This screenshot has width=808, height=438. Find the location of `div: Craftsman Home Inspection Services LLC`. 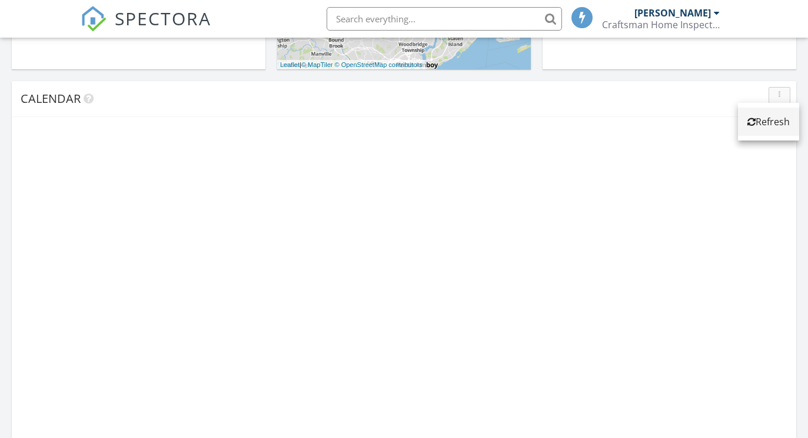

div: Craftsman Home Inspection Services LLC is located at coordinates (661, 25).